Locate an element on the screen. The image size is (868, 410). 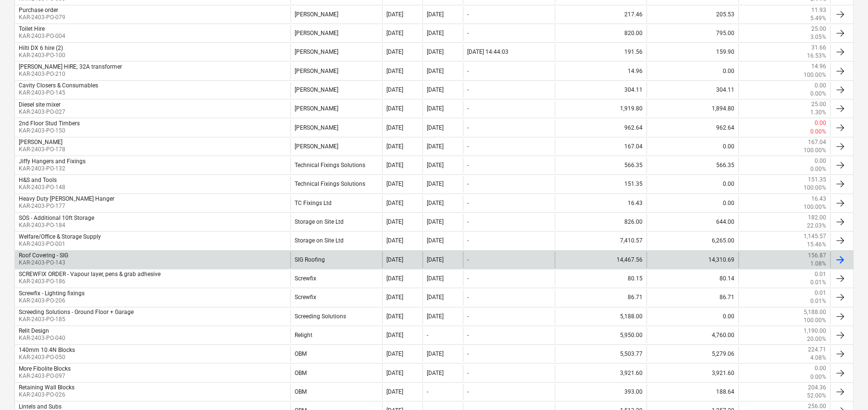
div: 1,894.80 is located at coordinates (692, 108).